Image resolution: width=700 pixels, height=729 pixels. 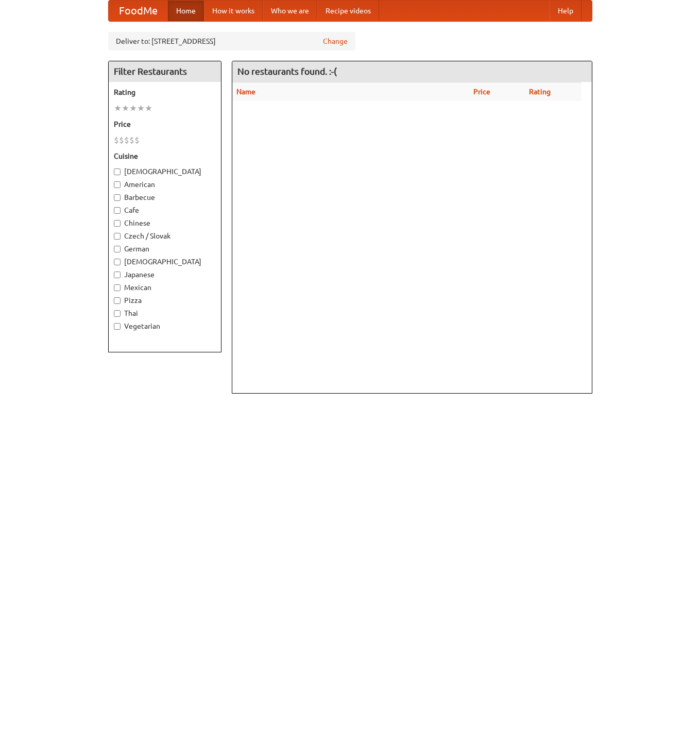 I want to click on h5: Cuisine, so click(x=165, y=156).